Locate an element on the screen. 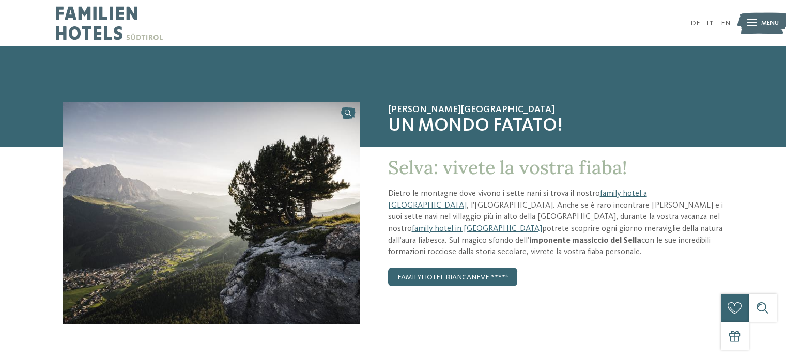  a: EN is located at coordinates (725, 23).